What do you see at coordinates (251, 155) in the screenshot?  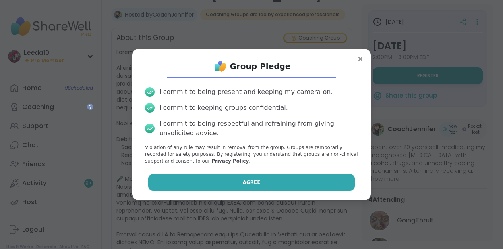 I see `p: Violation of any rule may result in removal from the group. Groups are temporarily recorded for s...` at bounding box center [251, 155].